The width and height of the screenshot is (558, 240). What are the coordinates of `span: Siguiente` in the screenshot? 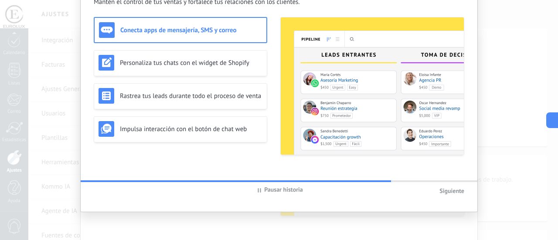 It's located at (452, 191).